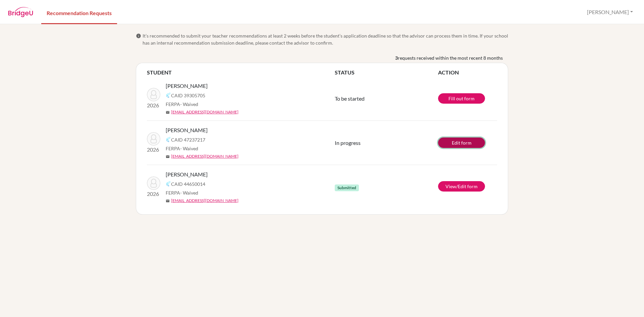 The height and width of the screenshot is (317, 644). Describe the element at coordinates (397, 57) in the screenshot. I see `b: 3` at that location.